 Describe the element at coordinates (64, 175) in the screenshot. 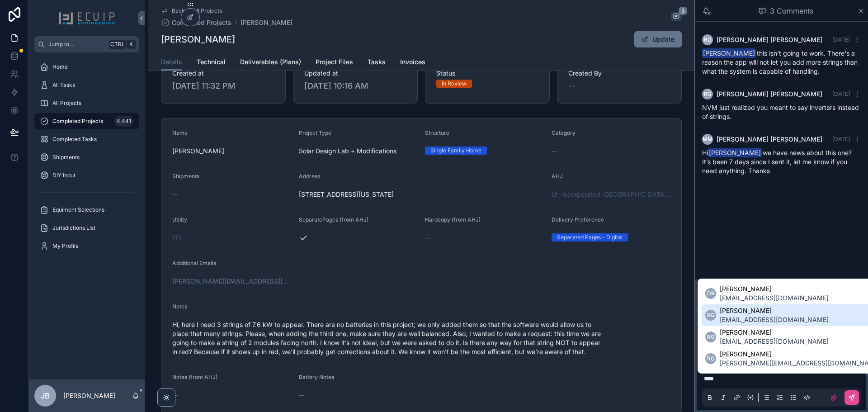

I see `span: DIY Input` at that location.